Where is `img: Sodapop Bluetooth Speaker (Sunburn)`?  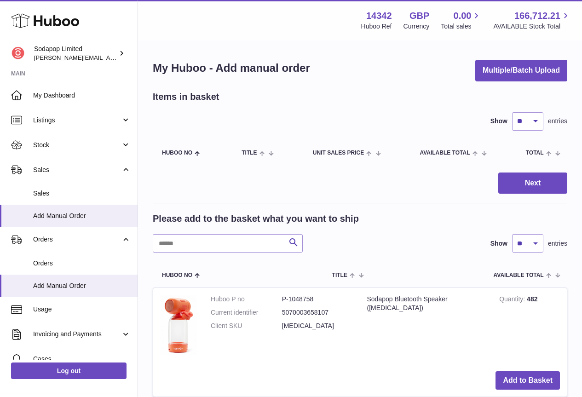
img: Sodapop Bluetooth Speaker (Sunburn) is located at coordinates (178, 325).